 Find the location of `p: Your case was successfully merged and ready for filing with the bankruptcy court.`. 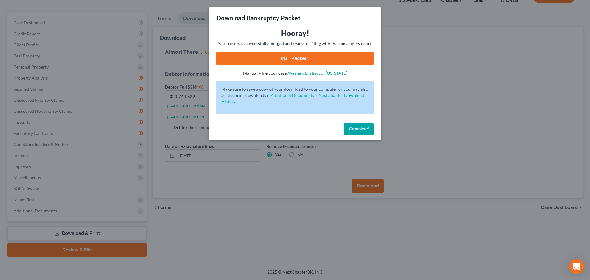

p: Your case was successfully merged and ready for filing with the bankruptcy court. is located at coordinates (295, 44).